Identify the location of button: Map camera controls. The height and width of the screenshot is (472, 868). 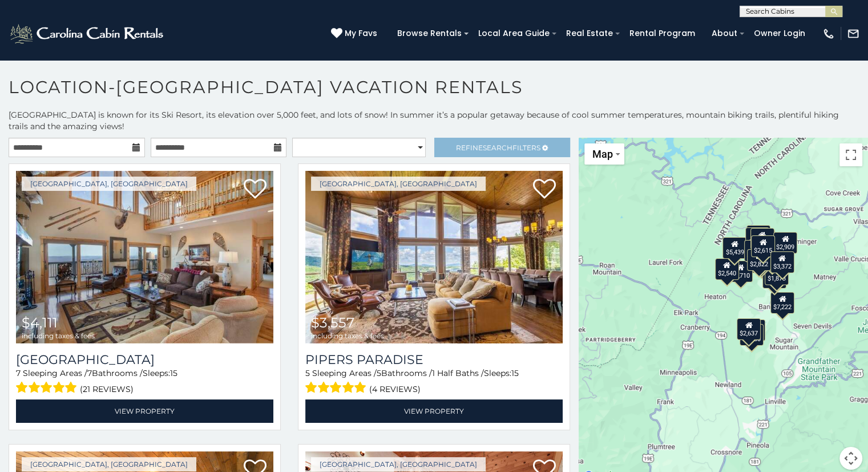
(851, 458).